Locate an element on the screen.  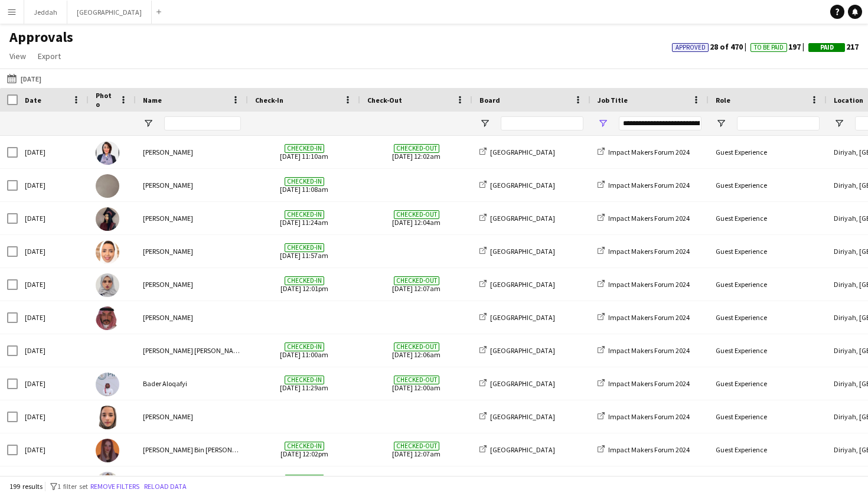
img: Yousef Khalid is located at coordinates (108, 318).